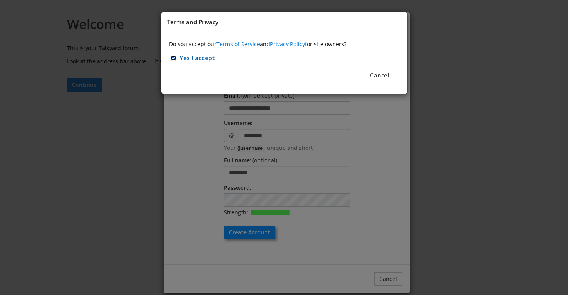 The image size is (568, 295). What do you see at coordinates (238, 44) in the screenshot?
I see `a: Terms of Service` at bounding box center [238, 44].